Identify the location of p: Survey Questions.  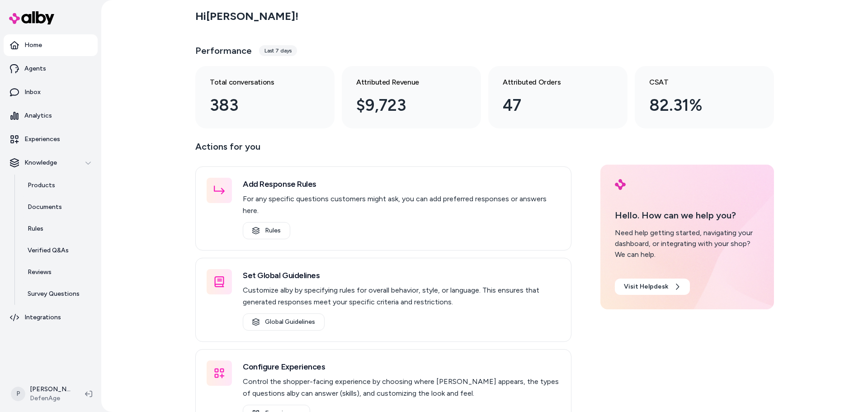
(53, 294).